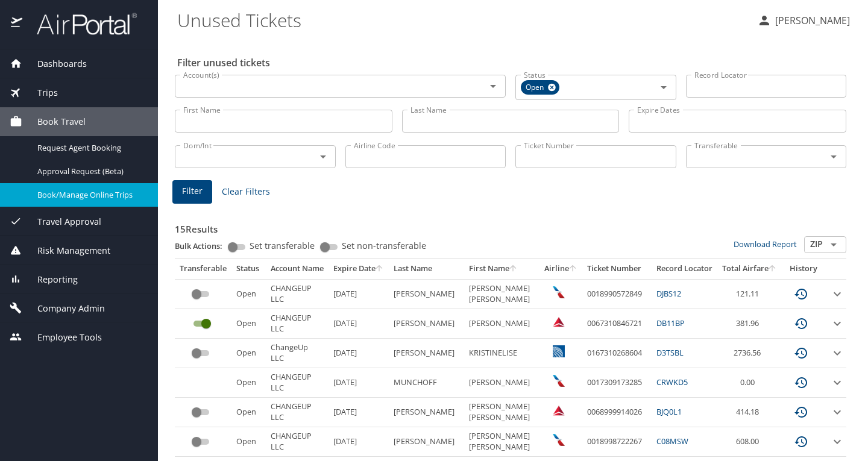 Image resolution: width=868 pixels, height=461 pixels. I want to click on td: 0018990572849, so click(617, 294).